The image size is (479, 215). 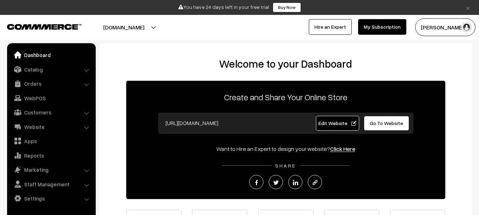 I want to click on a: Reports, so click(x=51, y=156).